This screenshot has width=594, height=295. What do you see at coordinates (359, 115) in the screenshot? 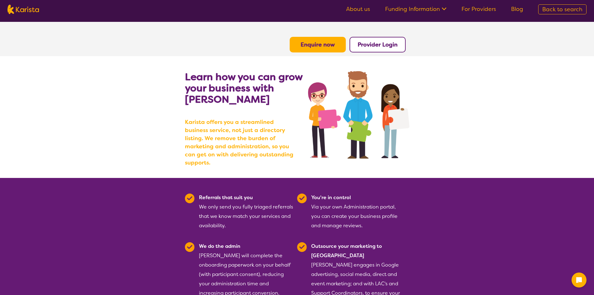
I see `img: grow your business with Karista` at bounding box center [359, 115].